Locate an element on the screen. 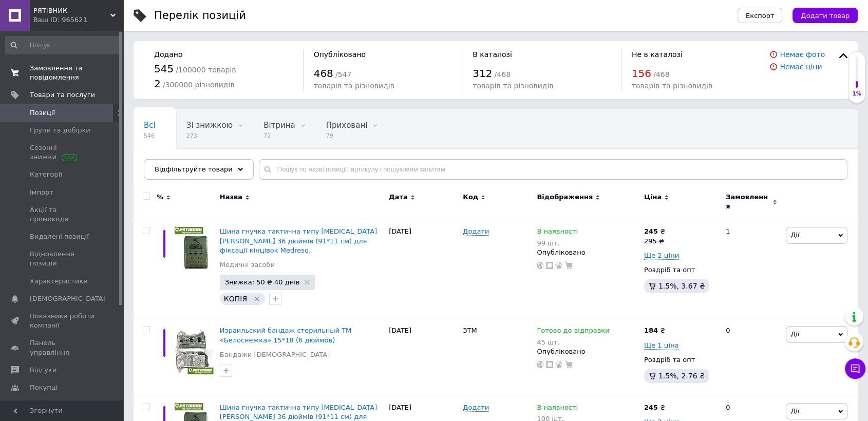 Image resolution: width=868 pixels, height=421 pixels. span: Покупці is located at coordinates (43, 388).